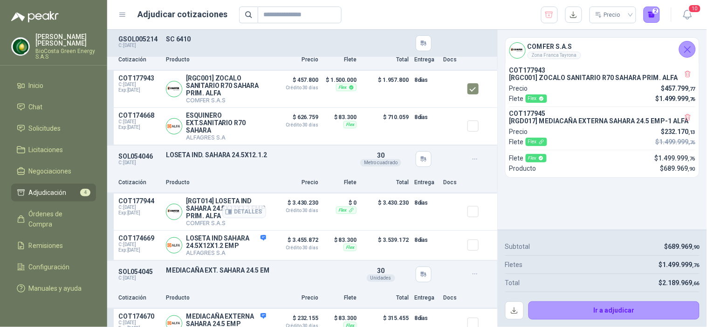 Image resolution: width=707 pixels, height=327 pixels. I want to click on p: $ 0, so click(340, 203).